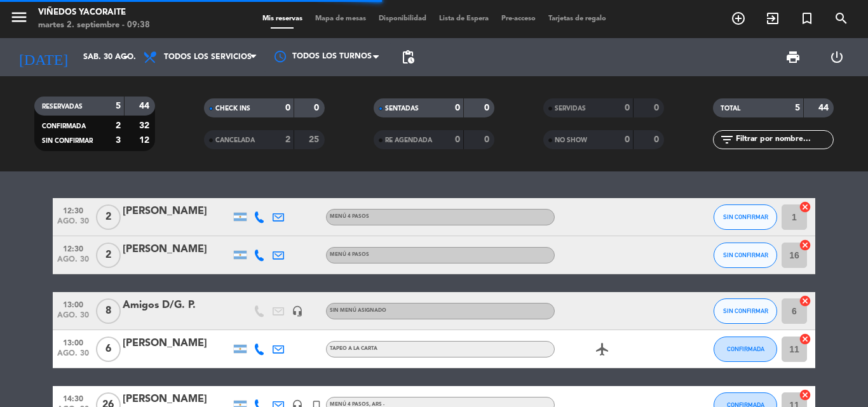 The width and height of the screenshot is (868, 407). What do you see at coordinates (841, 18) in the screenshot?
I see `i: search` at bounding box center [841, 18].